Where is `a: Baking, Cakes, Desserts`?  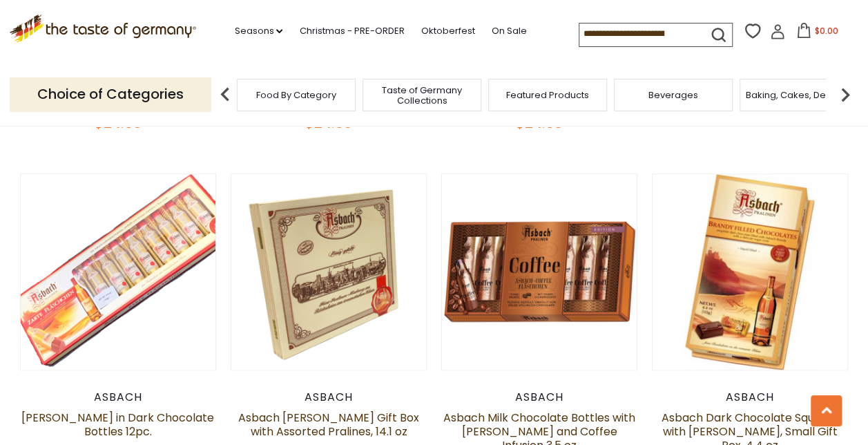
a: Baking, Cakes, Desserts is located at coordinates (799, 94).